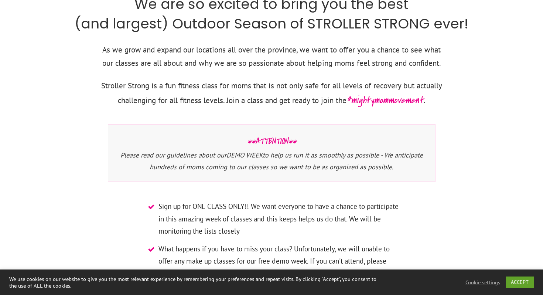 This screenshot has width=543, height=295. I want to click on span: Sign up for ONE CLASS ONLY!! We want everyone to have a chance to participate in this amazing wee..., so click(278, 219).